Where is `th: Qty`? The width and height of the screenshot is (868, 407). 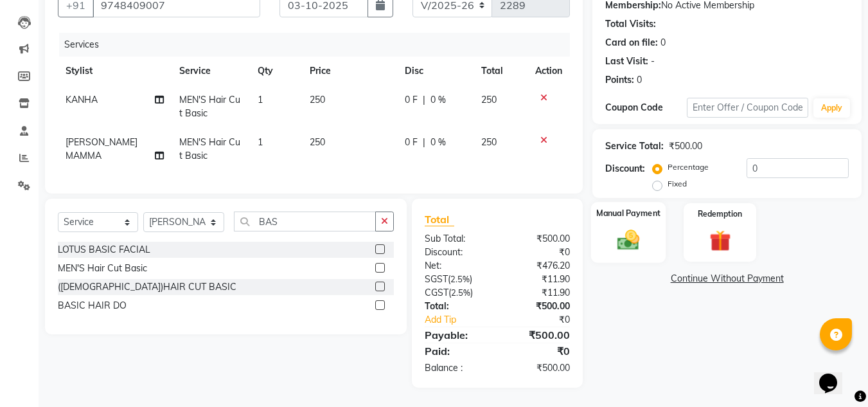
th: Qty is located at coordinates (276, 70).